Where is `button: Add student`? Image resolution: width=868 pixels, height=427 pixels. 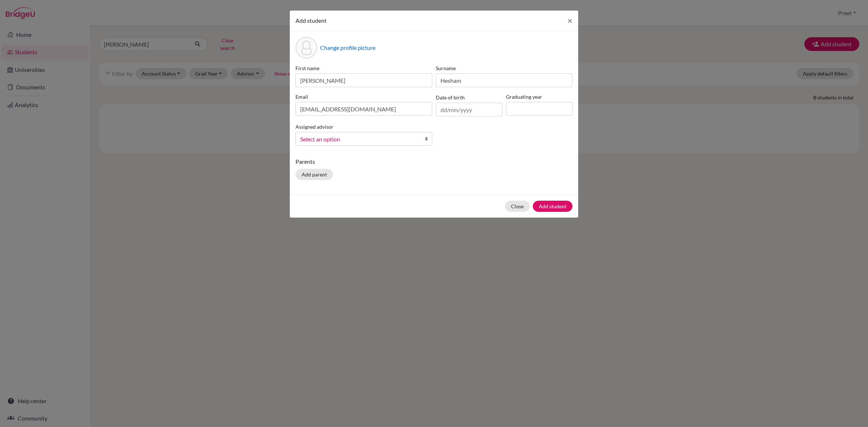
button: Add student is located at coordinates (552, 206).